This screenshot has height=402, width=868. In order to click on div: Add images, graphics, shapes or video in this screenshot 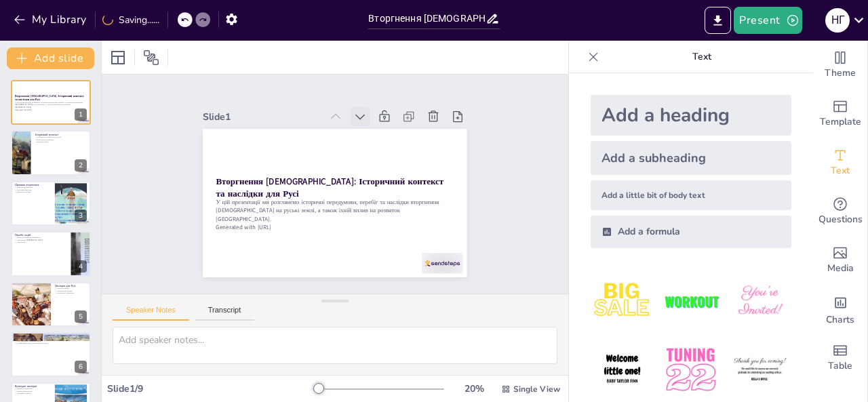, I will do `click(841, 260)`.